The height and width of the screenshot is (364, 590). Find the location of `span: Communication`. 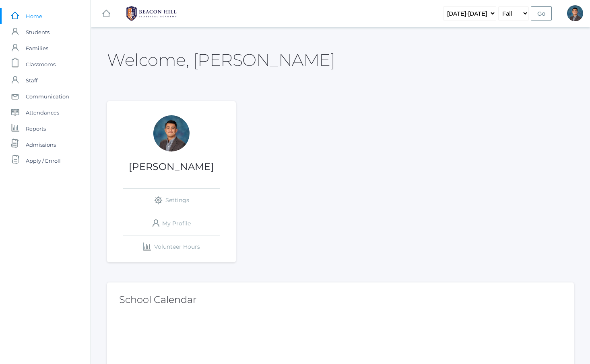

span: Communication is located at coordinates (47, 97).